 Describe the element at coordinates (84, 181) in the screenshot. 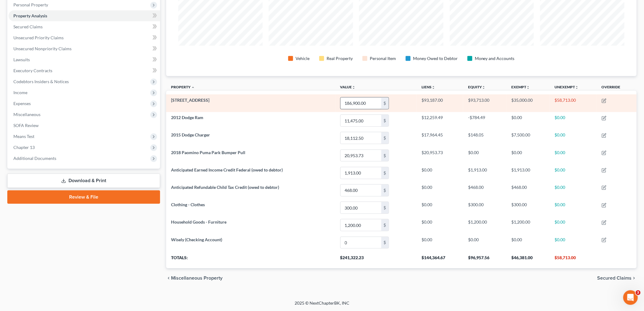

I see `a: Download & Print` at that location.